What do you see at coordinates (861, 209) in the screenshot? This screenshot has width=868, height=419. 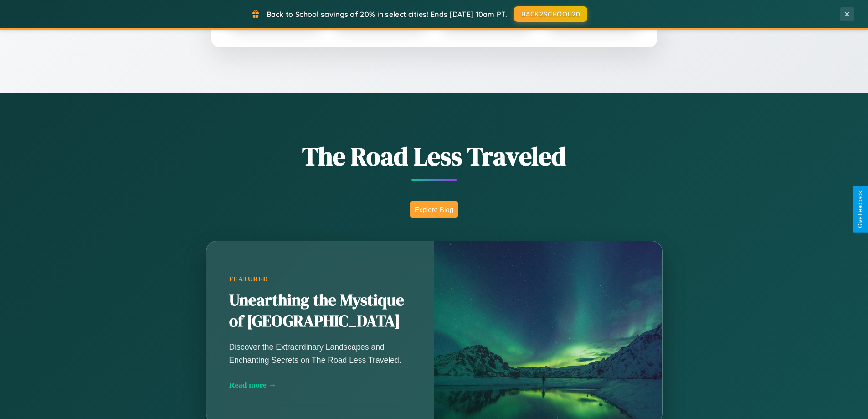 I see `div: Give Feedback` at bounding box center [861, 209].